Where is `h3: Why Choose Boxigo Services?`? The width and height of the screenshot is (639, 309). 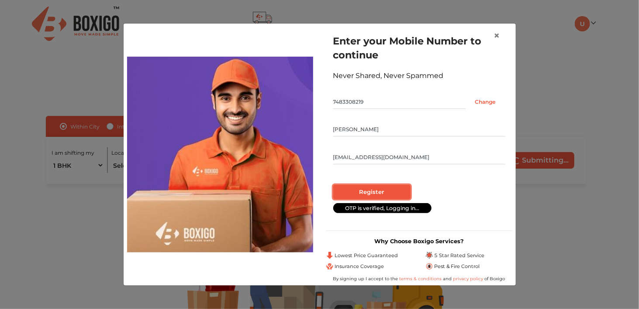 h3: Why Choose Boxigo Services? is located at coordinates (419, 241).